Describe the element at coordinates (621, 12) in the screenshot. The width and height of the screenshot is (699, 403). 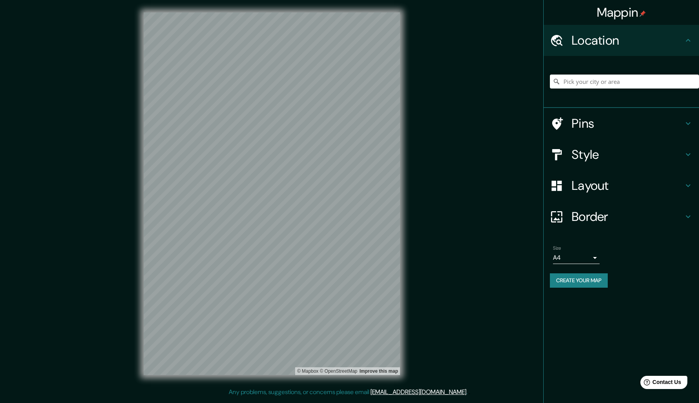
I see `h4: Mappin` at that location.